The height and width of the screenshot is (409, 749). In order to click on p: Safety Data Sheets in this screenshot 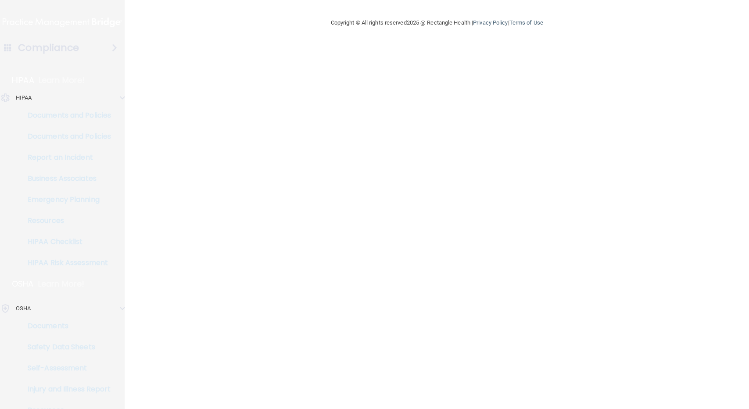, I will do `click(65, 347)`.